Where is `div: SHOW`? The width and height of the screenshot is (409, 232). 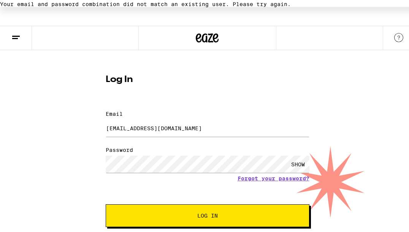 div: SHOW is located at coordinates (298, 163).